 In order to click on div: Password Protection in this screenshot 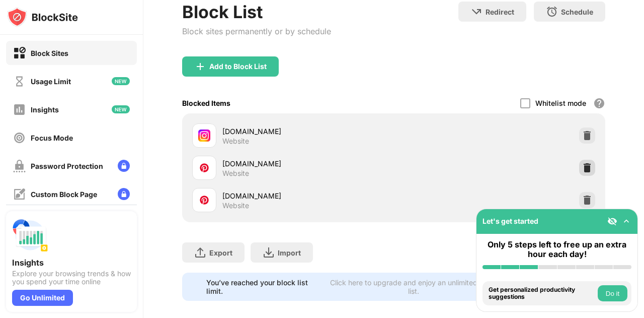, I will do `click(67, 165)`.